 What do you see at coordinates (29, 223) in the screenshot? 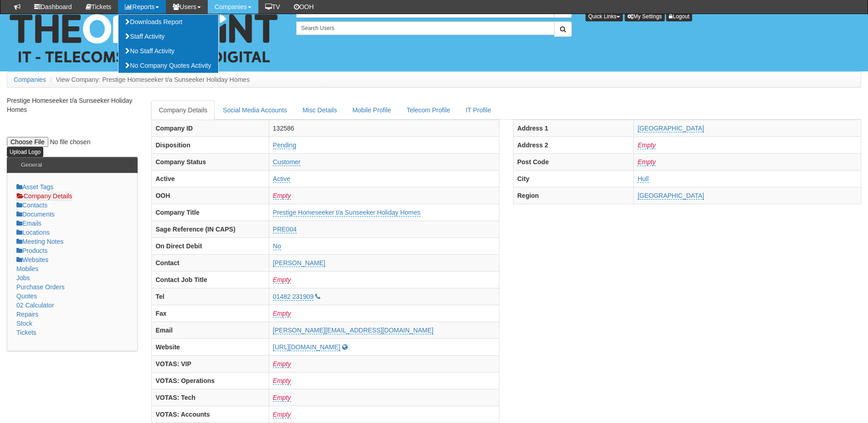
I see `a: Emails` at bounding box center [29, 223].